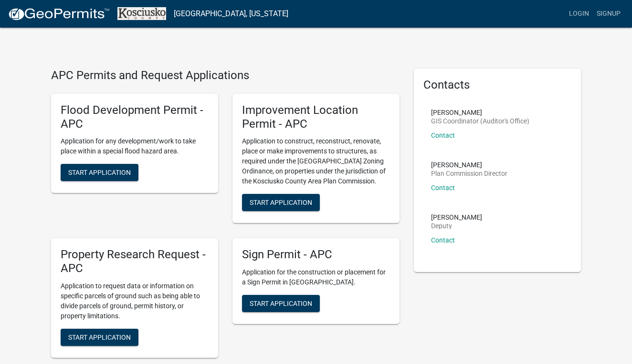 The image size is (632, 364). What do you see at coordinates (497, 85) in the screenshot?
I see `h5: Contacts` at bounding box center [497, 85].